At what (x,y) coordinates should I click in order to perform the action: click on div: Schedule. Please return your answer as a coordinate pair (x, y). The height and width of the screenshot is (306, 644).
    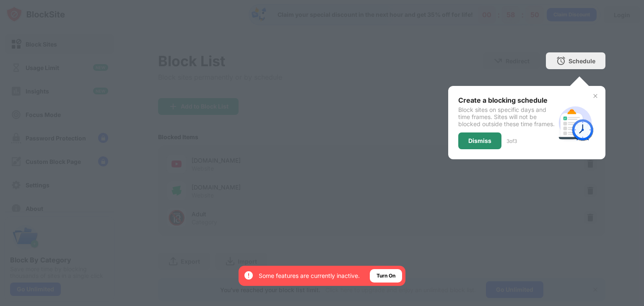
    Looking at the image, I should click on (582, 61).